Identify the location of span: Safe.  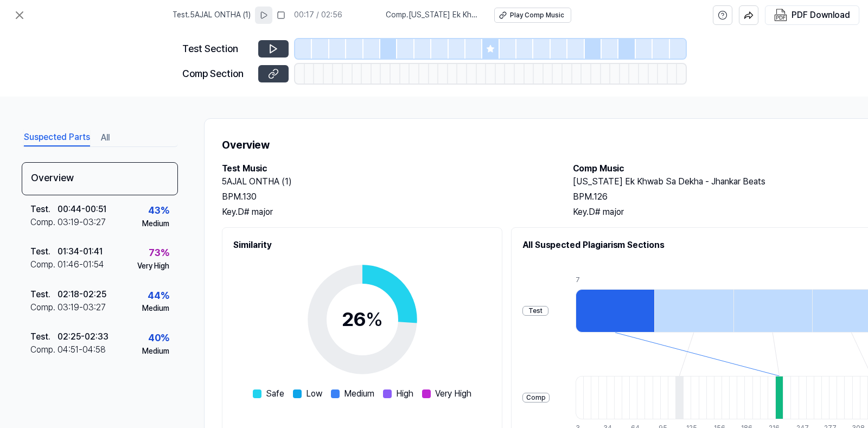
(275, 393).